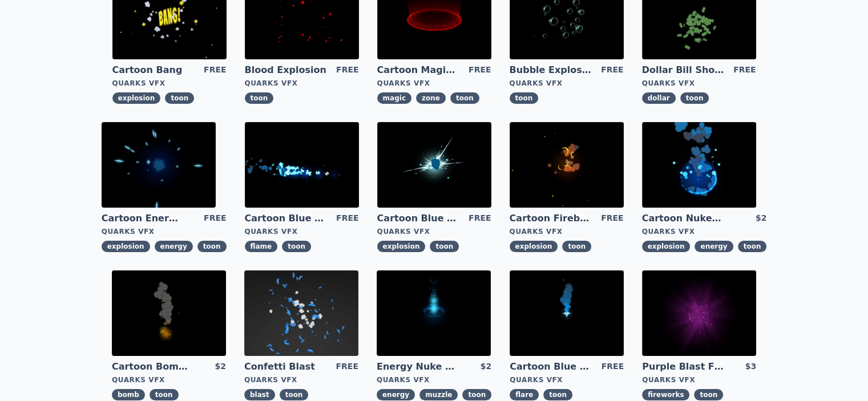 The width and height of the screenshot is (868, 401). I want to click on a: Blood Explosion, so click(286, 70).